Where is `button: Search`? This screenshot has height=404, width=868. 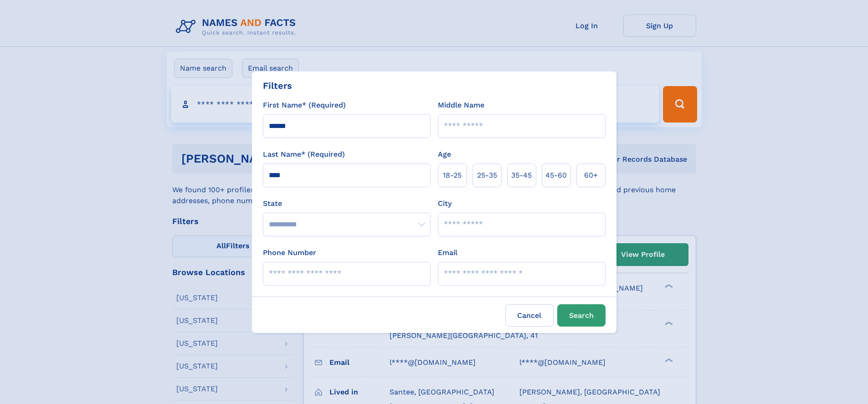
button: Search is located at coordinates (581, 315).